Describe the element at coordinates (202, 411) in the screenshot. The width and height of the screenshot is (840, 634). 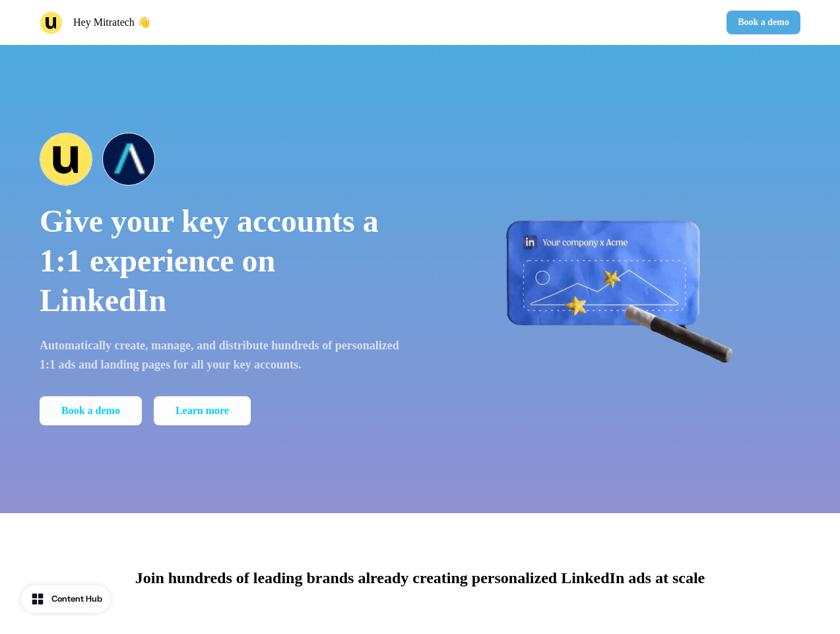
I see `a: Learn more` at that location.